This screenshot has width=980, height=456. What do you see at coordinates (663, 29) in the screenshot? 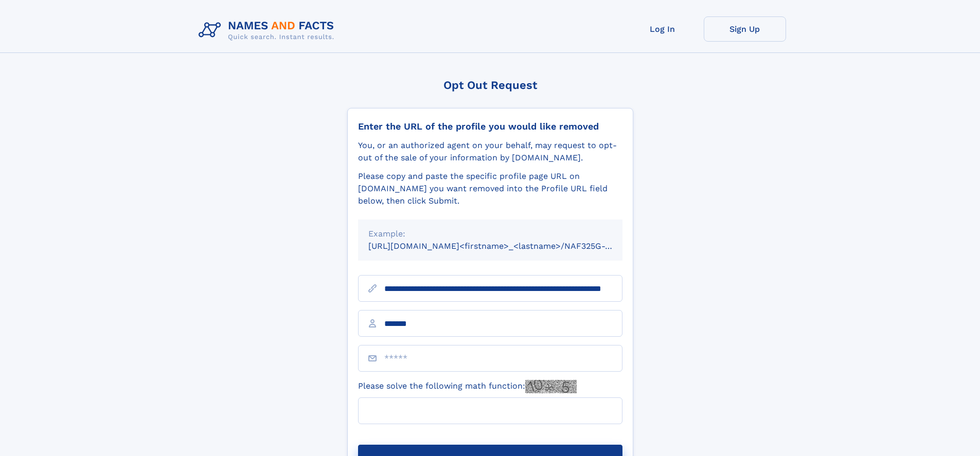
I see `a: Log In` at bounding box center [663, 29].